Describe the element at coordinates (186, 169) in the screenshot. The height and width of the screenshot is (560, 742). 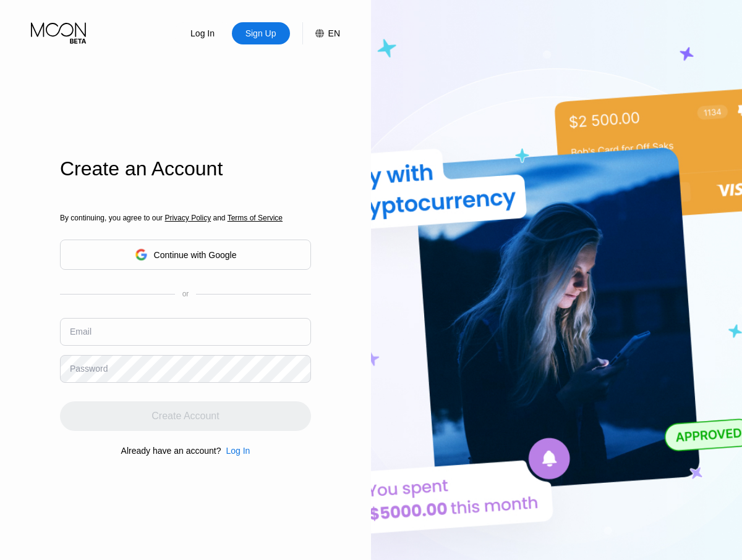
I see `div: Create an Account` at that location.